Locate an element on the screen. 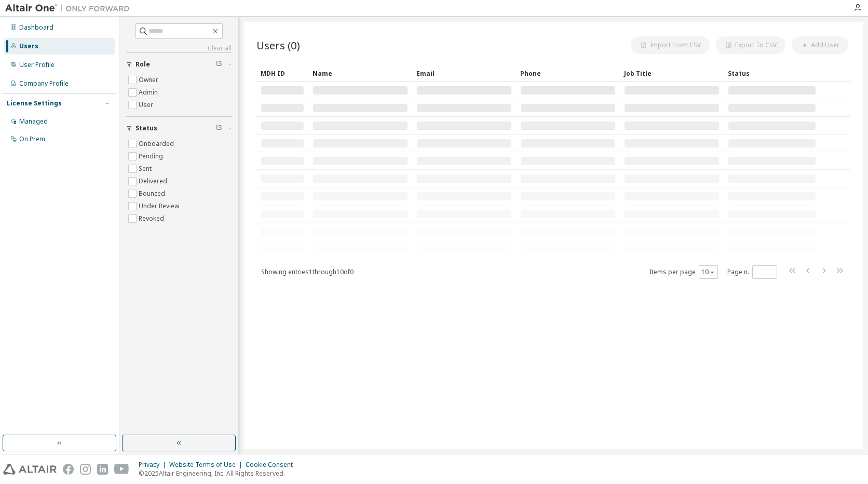 Image resolution: width=868 pixels, height=484 pixels. label: Under Review is located at coordinates (160, 206).